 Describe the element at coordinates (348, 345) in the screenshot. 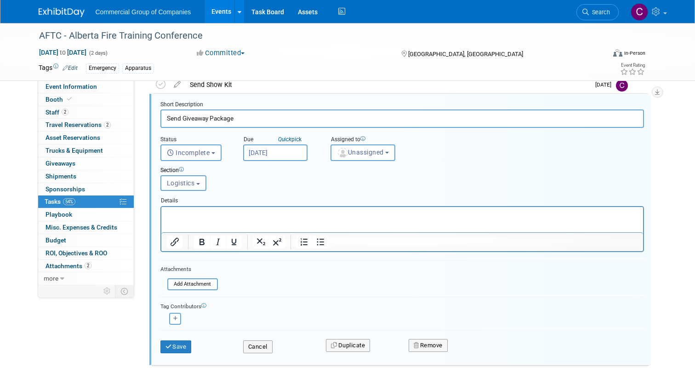

I see `button: Duplicate` at that location.